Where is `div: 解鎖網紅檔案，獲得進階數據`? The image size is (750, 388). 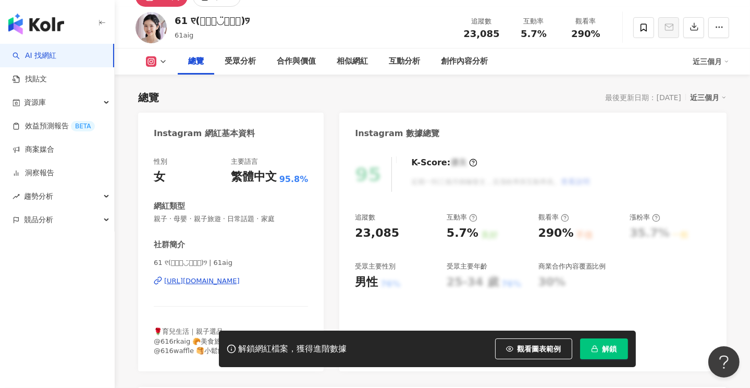
div: 解鎖網紅檔案，獲得進階數據 is located at coordinates (293, 349).